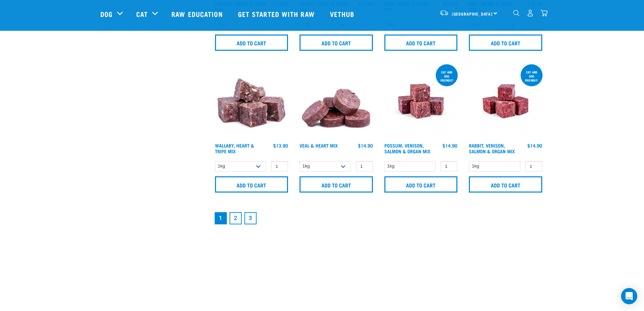 The image size is (644, 311). Describe the element at coordinates (407, 148) in the screenshot. I see `a: Possum, Venison, Salmon & Organ Mix` at that location.